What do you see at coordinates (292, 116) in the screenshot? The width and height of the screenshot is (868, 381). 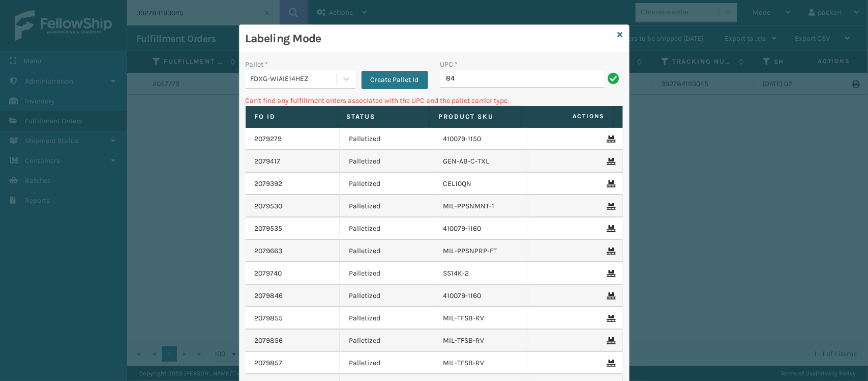 I see `label: Fo Id` at bounding box center [292, 116].